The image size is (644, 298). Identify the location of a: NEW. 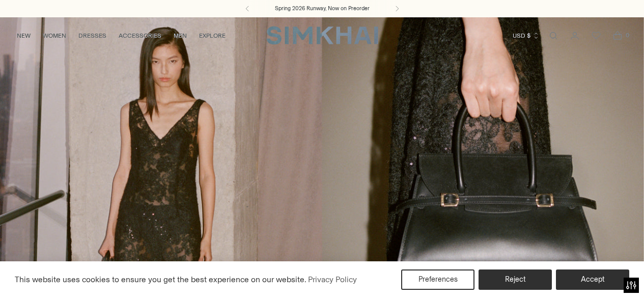
(23, 35).